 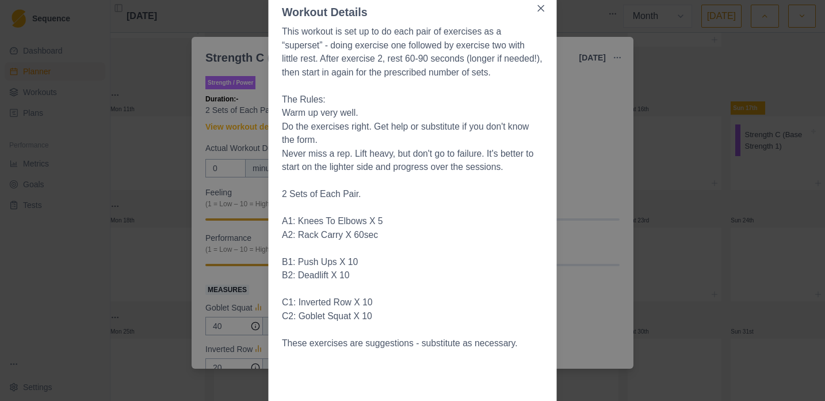 I want to click on p: These exercises are suggestions - substitute as necessary., so click(x=413, y=342).